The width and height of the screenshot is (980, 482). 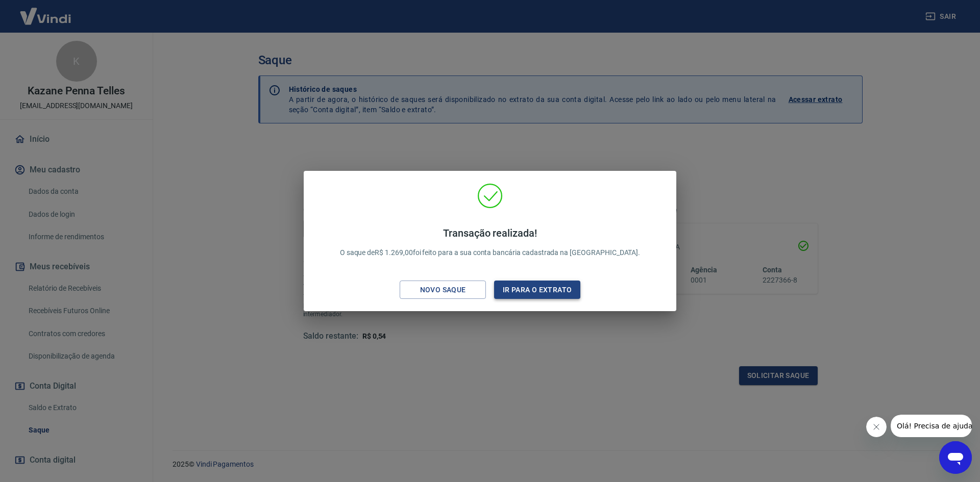 What do you see at coordinates (442, 289) in the screenshot?
I see `button: Novo saque` at bounding box center [442, 289].